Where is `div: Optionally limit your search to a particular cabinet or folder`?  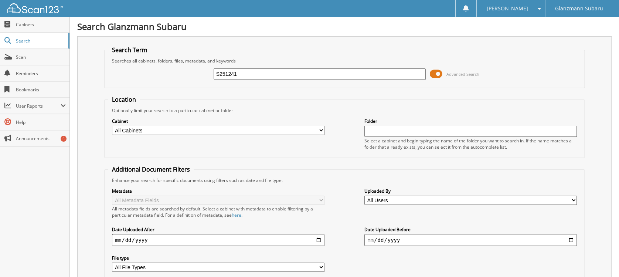
div: Optionally limit your search to a particular cabinet or folder is located at coordinates (344, 110).